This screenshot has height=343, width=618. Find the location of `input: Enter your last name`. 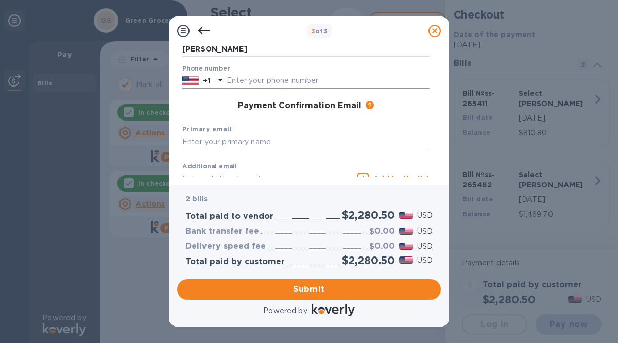

input: Enter your last name is located at coordinates (306, 49).